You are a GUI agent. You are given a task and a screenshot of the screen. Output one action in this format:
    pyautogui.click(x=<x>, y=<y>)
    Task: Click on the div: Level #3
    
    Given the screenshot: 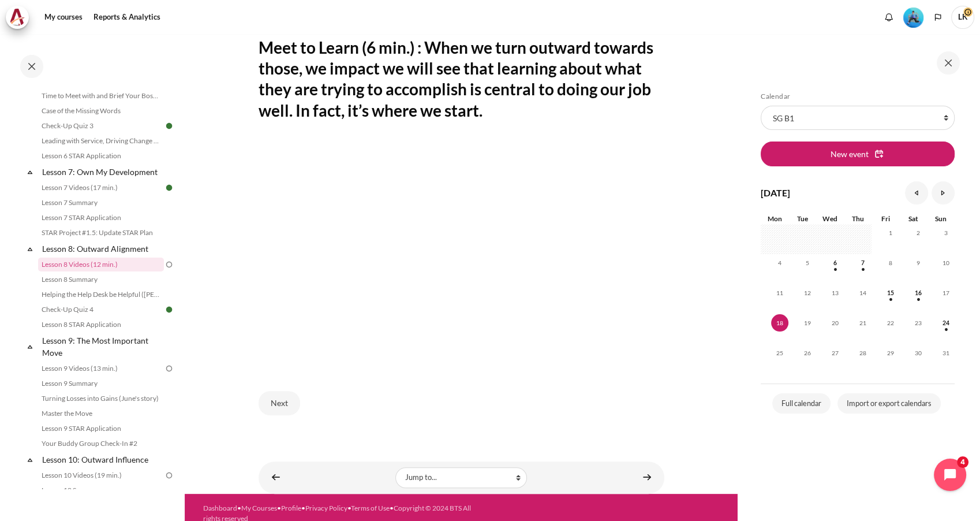 What is the action you would take?
    pyautogui.click(x=913, y=17)
    